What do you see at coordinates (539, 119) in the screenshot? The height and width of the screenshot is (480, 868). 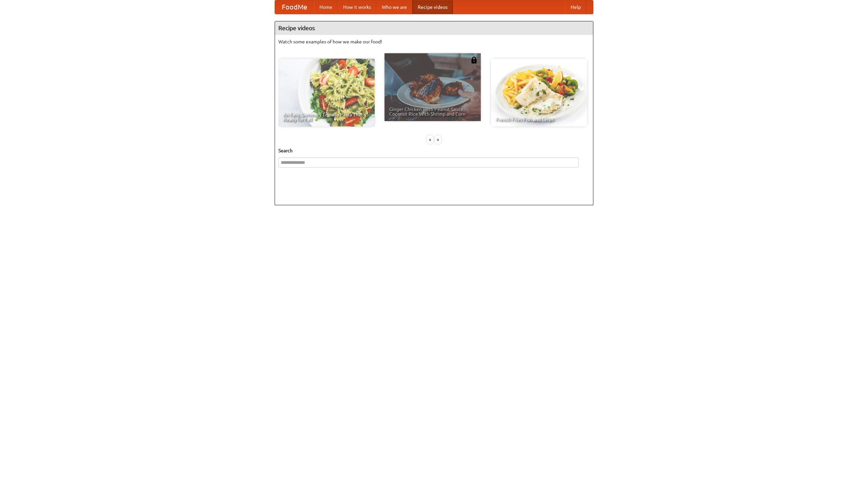 I see `span: French Fries Fish and Chips` at bounding box center [539, 119].